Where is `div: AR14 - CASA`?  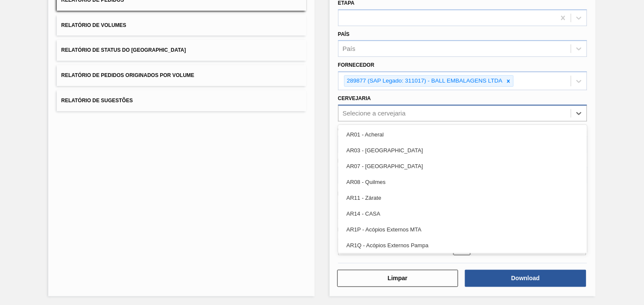 div: AR14 - CASA is located at coordinates (462, 213).